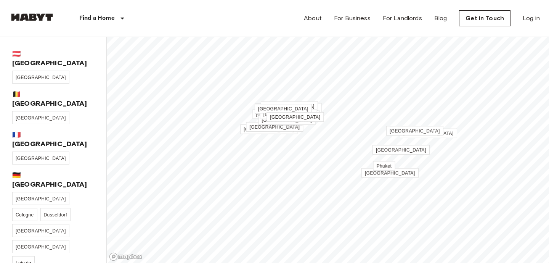  I want to click on a: For Business, so click(352, 18).